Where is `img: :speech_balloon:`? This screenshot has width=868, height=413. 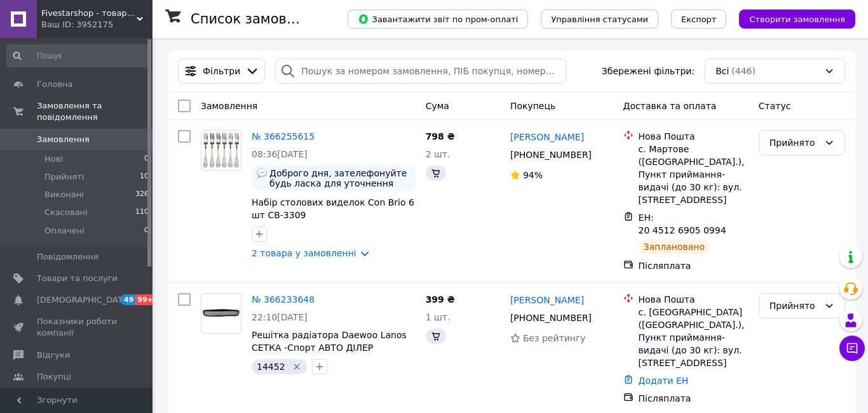 img: :speech_balloon: is located at coordinates (262, 174).